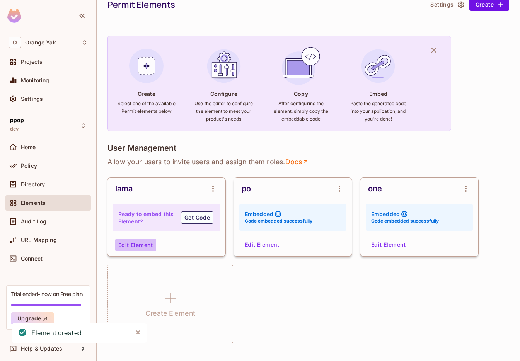 Image resolution: width=520 pixels, height=361 pixels. What do you see at coordinates (32, 99) in the screenshot?
I see `span: Settings` at bounding box center [32, 99].